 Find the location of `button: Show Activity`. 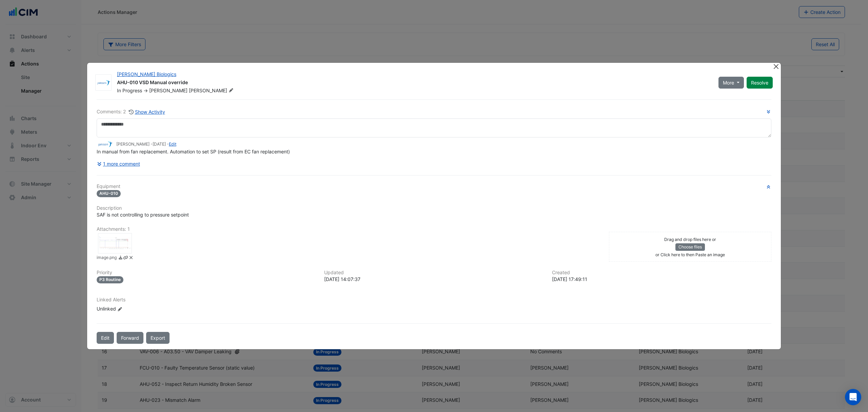

button: Show Activity is located at coordinates (147, 111).